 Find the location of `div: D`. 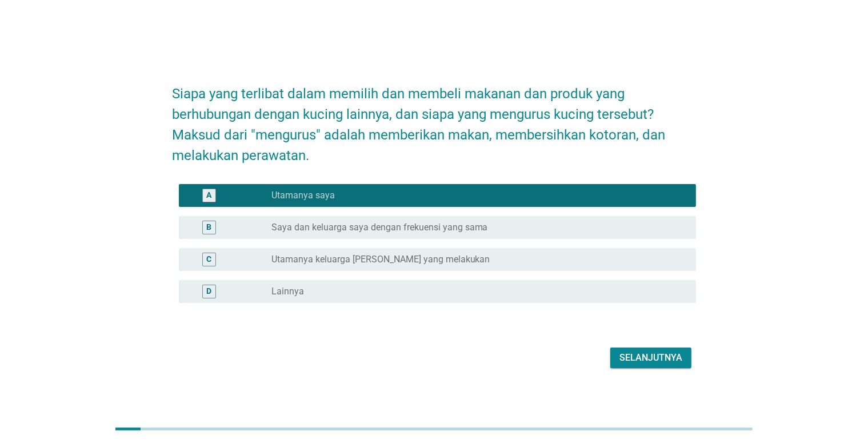

div: D is located at coordinates (209, 291).